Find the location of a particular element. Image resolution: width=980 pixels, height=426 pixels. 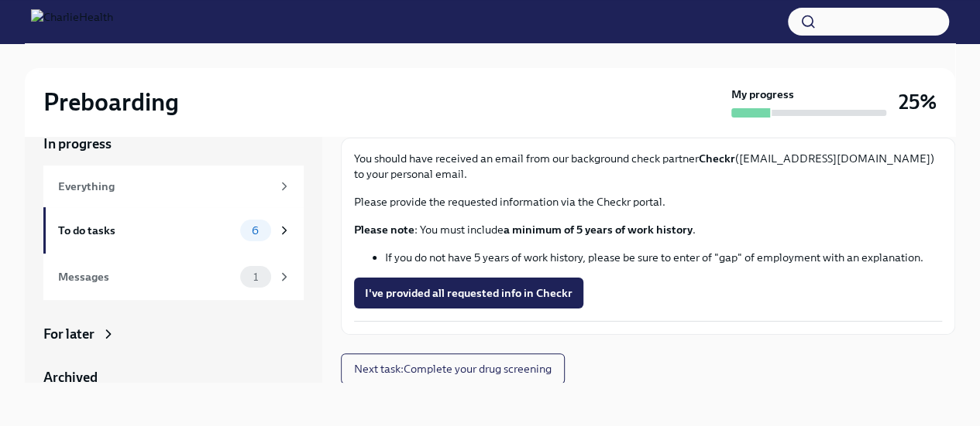

a: Archived is located at coordinates (174, 378).